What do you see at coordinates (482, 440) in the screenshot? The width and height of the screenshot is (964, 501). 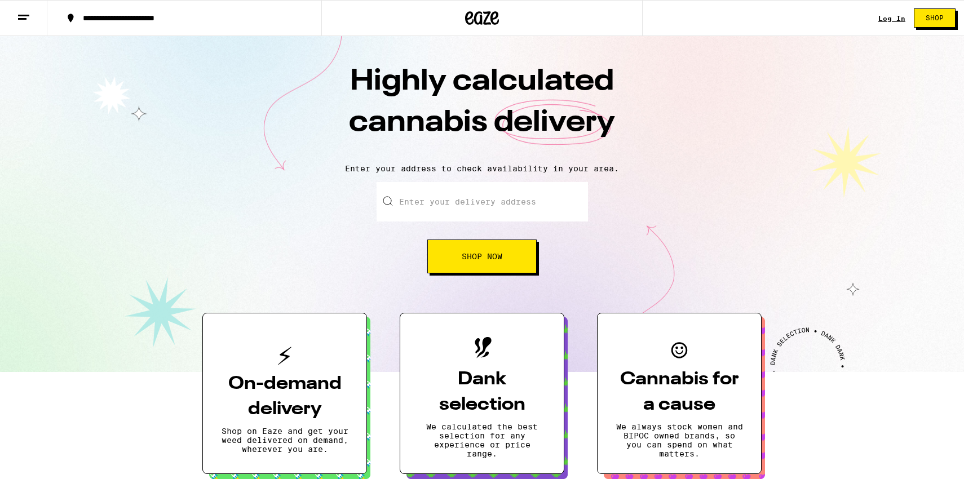 I see `p: We calculated the best selection for any experience or price range.` at bounding box center [482, 440].